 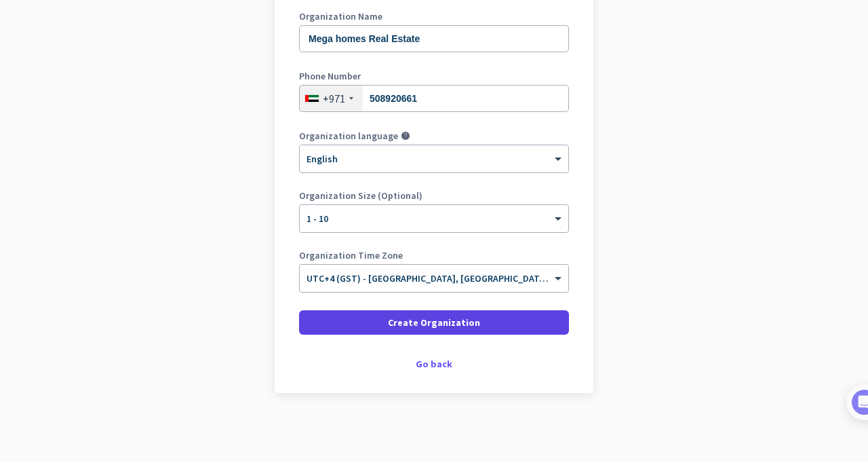 What do you see at coordinates (334, 98) in the screenshot?
I see `div: +971` at bounding box center [334, 98].